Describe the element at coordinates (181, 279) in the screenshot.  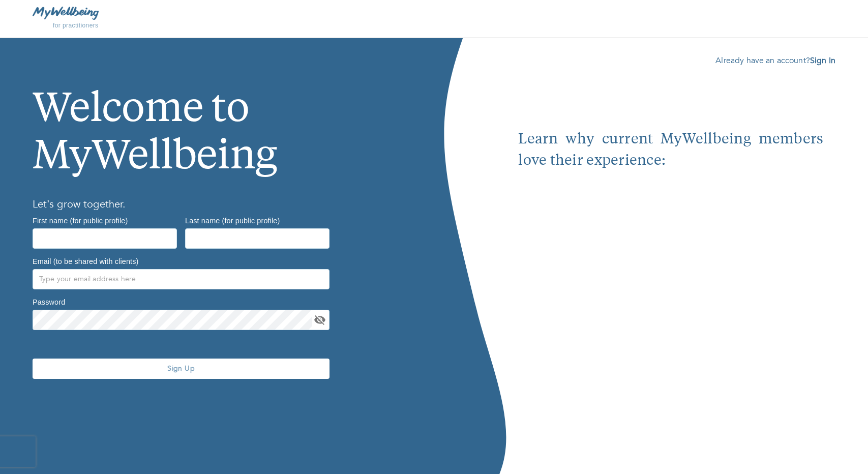
I see `input: Type your email address here` at that location.